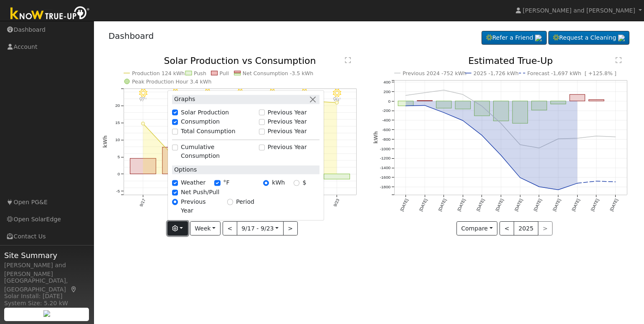 This screenshot has width=644, height=324. Describe the element at coordinates (260, 228) in the screenshot. I see `button: 9/17 - 9/23` at that location.